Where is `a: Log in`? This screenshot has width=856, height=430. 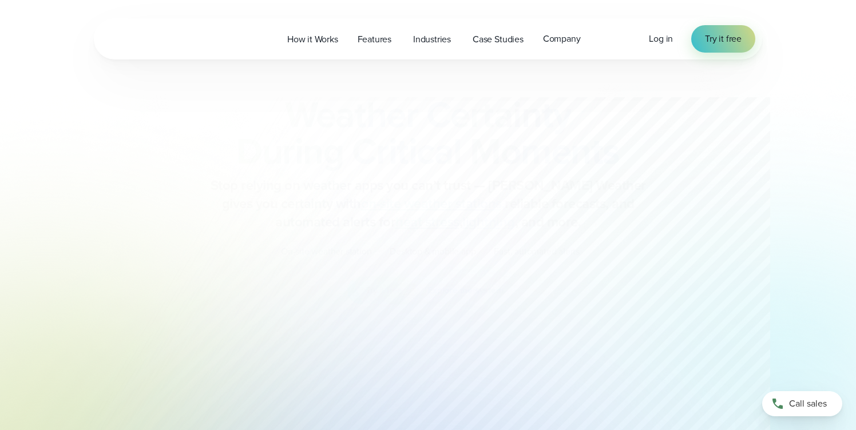 a: Log in is located at coordinates (661, 39).